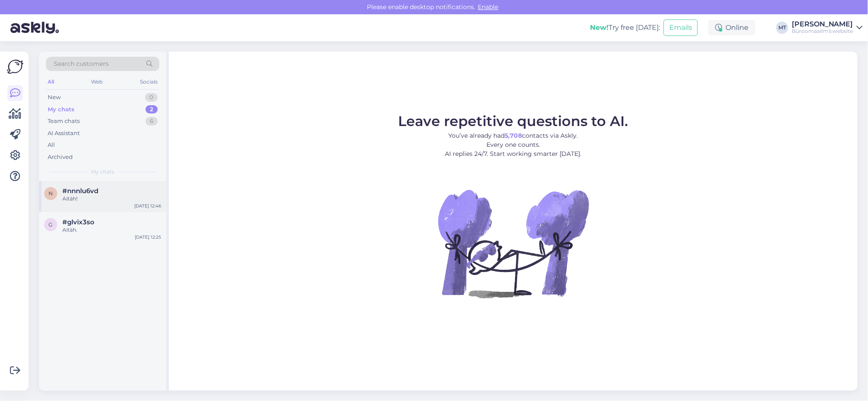 The image size is (868, 401). What do you see at coordinates (513, 144) in the screenshot?
I see `p: You’ve already had contacts via Askly. Every one counts. AI replies 24/7. Start working smarter [...` at bounding box center [513, 144].